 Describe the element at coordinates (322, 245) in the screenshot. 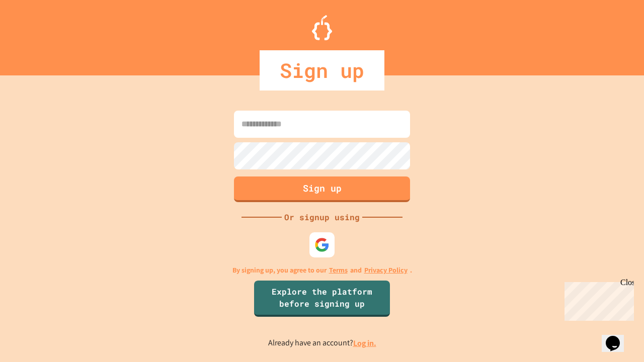

I see `img: google-icon.svg` at that location.